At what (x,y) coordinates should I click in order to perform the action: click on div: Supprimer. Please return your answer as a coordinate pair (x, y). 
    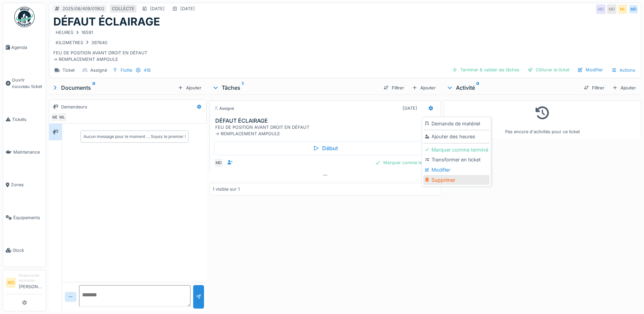
    Looking at the image, I should click on (456, 180).